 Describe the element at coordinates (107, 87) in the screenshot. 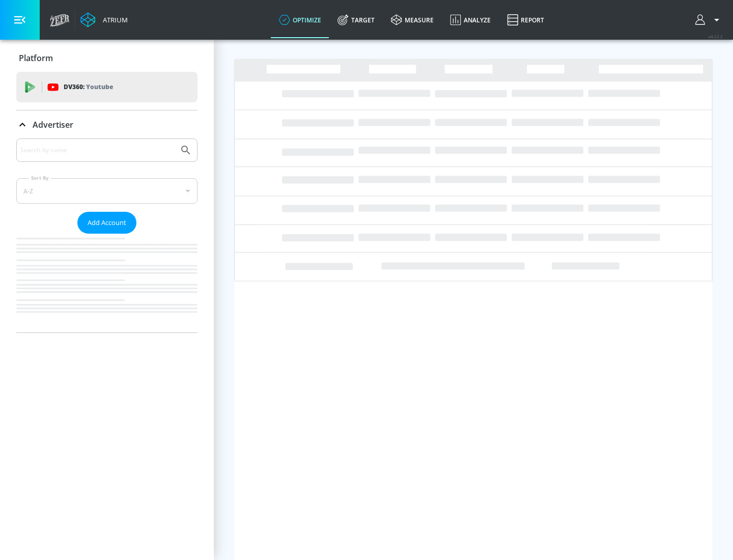

I see `div: DV360: Youtube` at that location.